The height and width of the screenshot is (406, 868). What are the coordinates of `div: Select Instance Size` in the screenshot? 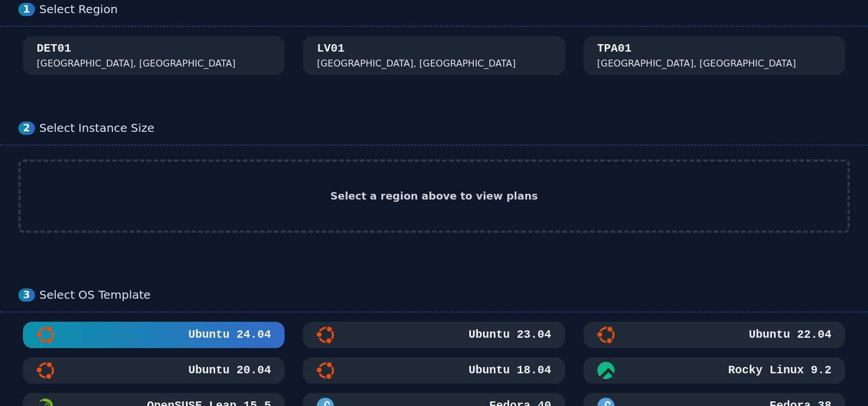 It's located at (445, 128).